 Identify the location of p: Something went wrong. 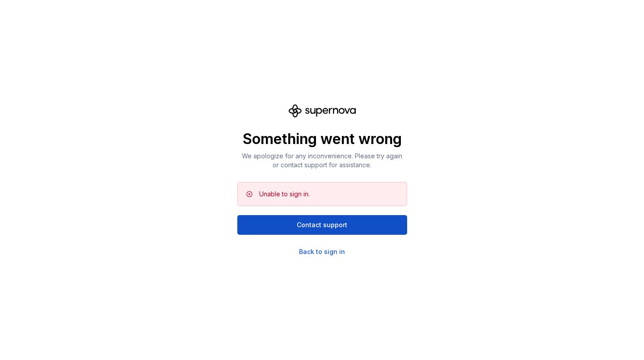
(323, 139).